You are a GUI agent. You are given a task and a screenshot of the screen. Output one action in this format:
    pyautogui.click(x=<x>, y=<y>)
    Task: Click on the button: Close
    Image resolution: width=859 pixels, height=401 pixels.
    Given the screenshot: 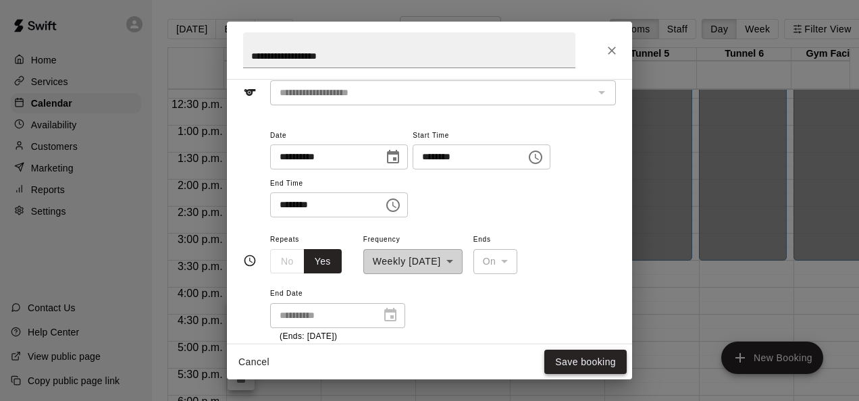 What is the action you would take?
    pyautogui.click(x=612, y=51)
    